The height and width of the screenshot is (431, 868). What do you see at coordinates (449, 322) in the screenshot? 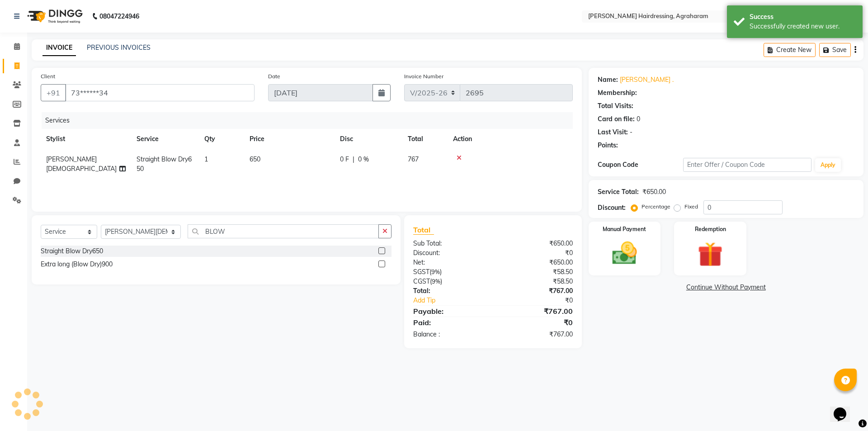
I see `div: Paid:` at bounding box center [449, 322].